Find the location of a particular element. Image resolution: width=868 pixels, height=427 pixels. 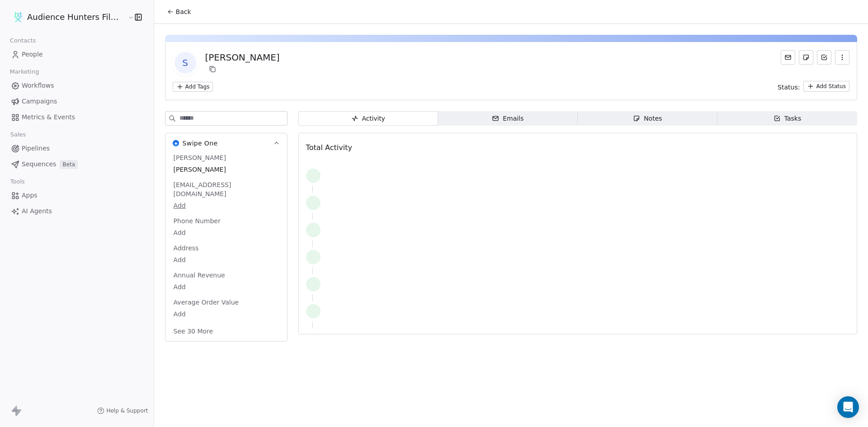

span: Help & Support is located at coordinates (127, 411).